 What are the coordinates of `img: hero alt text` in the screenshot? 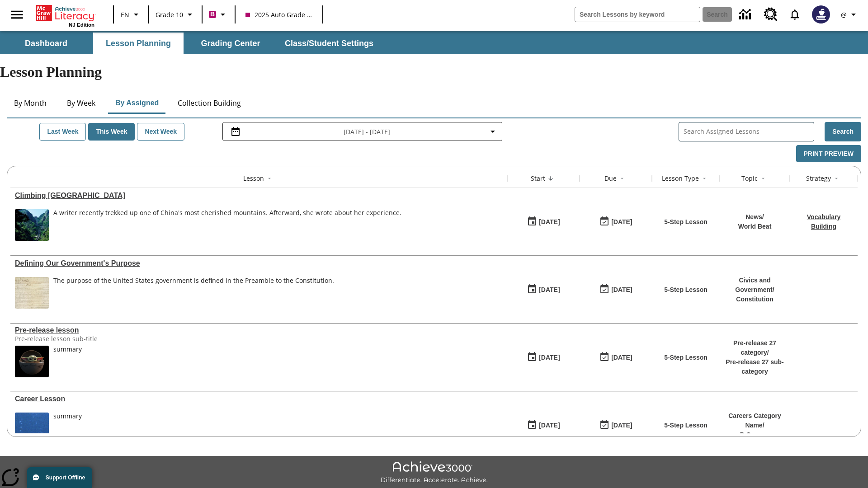 It's located at (32, 362).